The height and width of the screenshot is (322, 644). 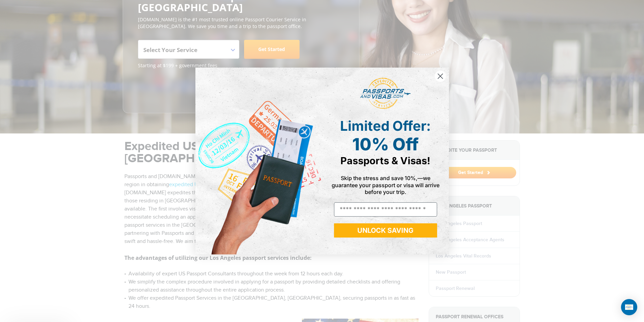 What do you see at coordinates (386, 185) in the screenshot?
I see `span: Skip the stress and save 10%,—we guarantee your passport or visa will arrive before your trip.` at bounding box center [386, 185].